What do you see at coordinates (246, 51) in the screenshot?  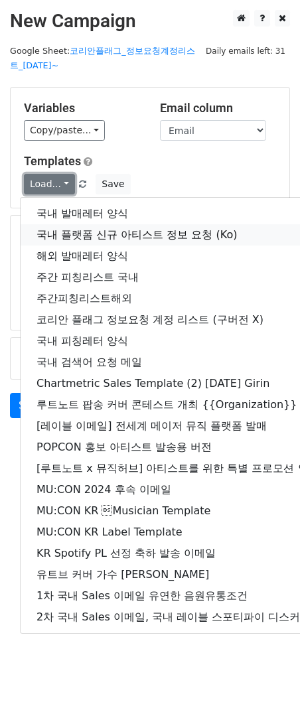 I see `span: Daily emails left: 31` at bounding box center [246, 51].